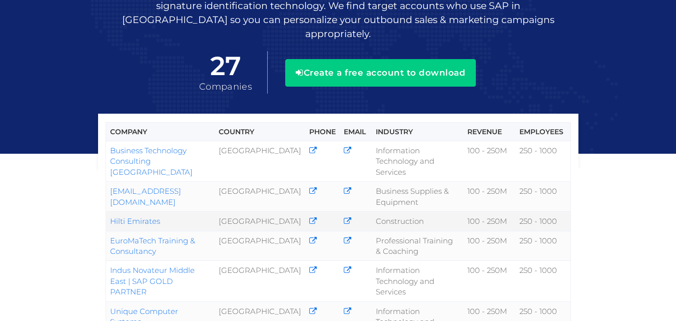 The image size is (676, 321). Describe the element at coordinates (152, 281) in the screenshot. I see `a: Indus Novateur Middle East | SAP GOLD PARTNER` at that location.